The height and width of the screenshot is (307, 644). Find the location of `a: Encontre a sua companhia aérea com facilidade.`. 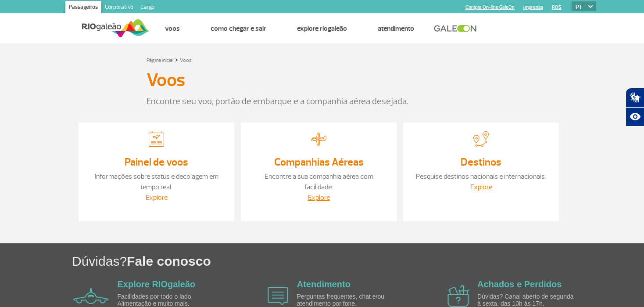

a: Encontre a sua companhia aérea com facilidade. is located at coordinates (319, 182).